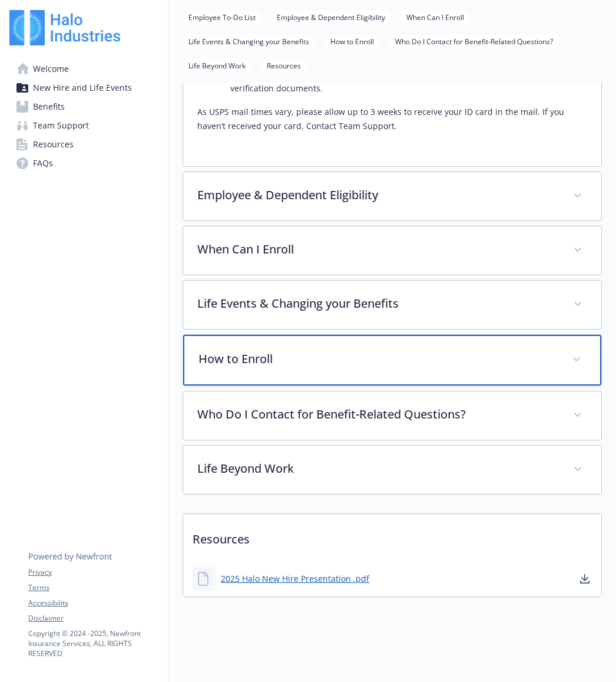  I want to click on a: Disclaimer, so click(93, 618).